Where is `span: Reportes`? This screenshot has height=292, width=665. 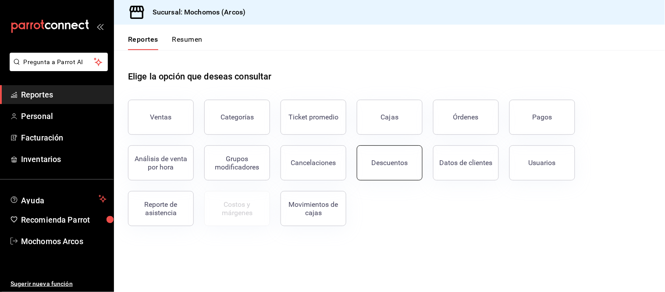 span: Reportes is located at coordinates (64, 94).